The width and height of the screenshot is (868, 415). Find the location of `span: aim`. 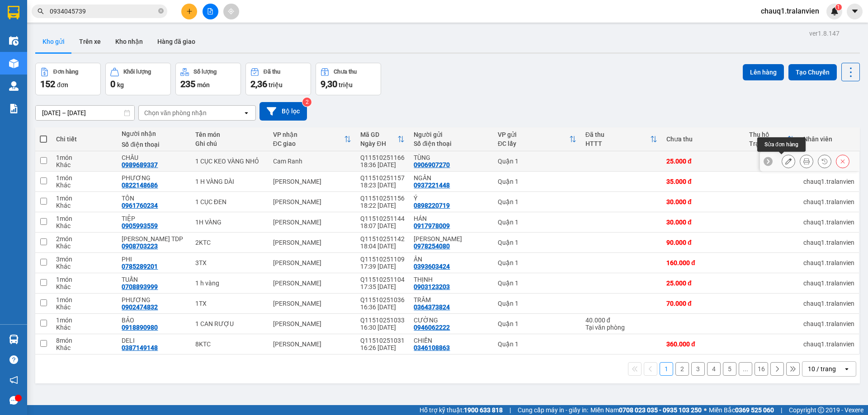

span: aim is located at coordinates (231, 12).